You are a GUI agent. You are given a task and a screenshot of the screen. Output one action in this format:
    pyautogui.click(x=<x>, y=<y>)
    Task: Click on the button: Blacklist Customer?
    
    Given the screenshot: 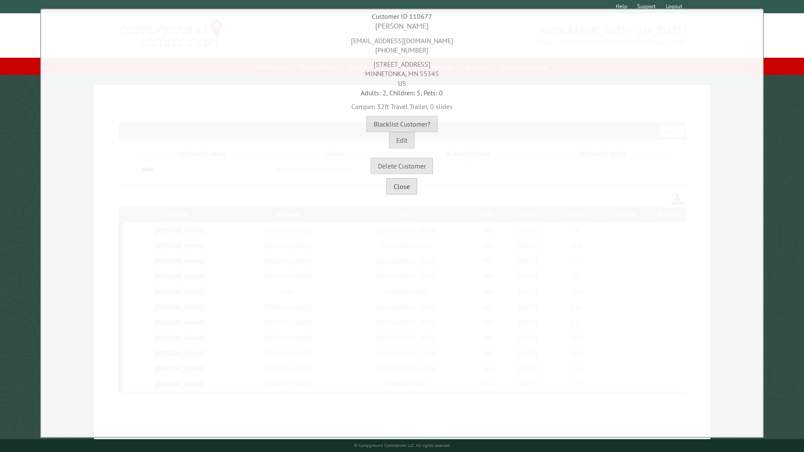 What is the action you would take?
    pyautogui.click(x=402, y=124)
    